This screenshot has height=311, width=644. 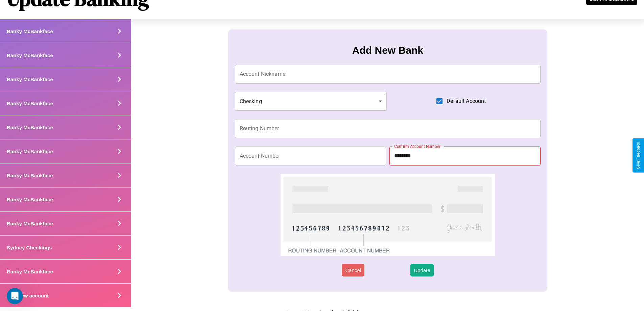 I want to click on button: Cancel, so click(x=353, y=270).